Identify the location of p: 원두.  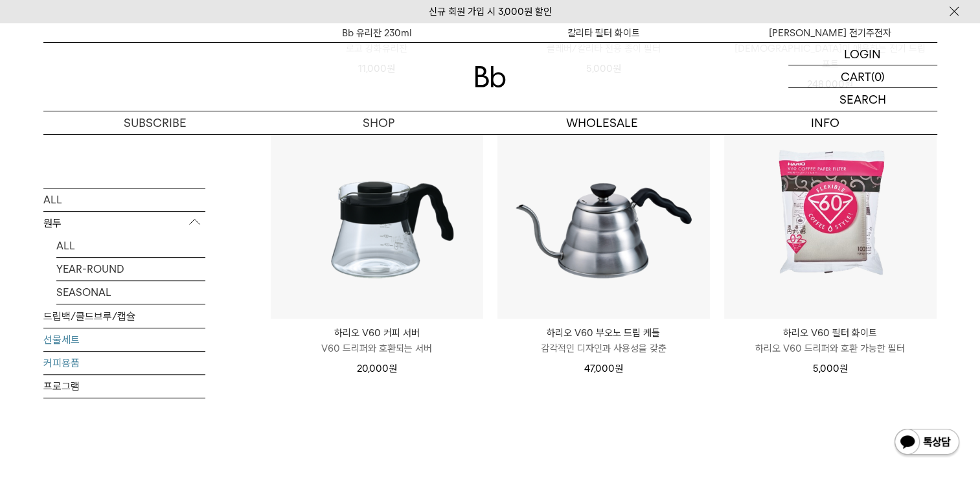
(124, 223).